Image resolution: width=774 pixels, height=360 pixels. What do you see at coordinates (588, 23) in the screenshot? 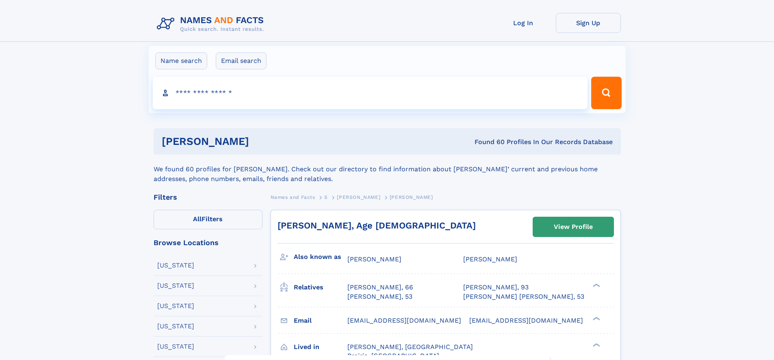
I see `a: Sign Up` at bounding box center [588, 23].